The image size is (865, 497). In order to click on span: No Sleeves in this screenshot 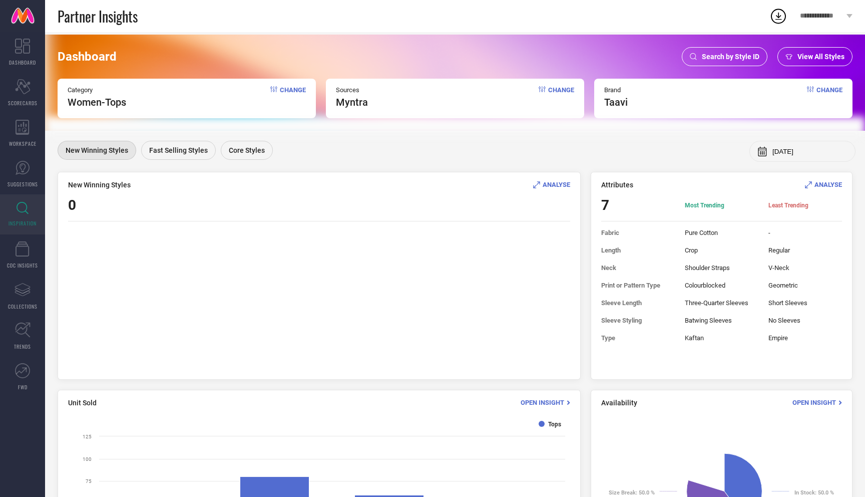, I will do `click(805, 320)`.